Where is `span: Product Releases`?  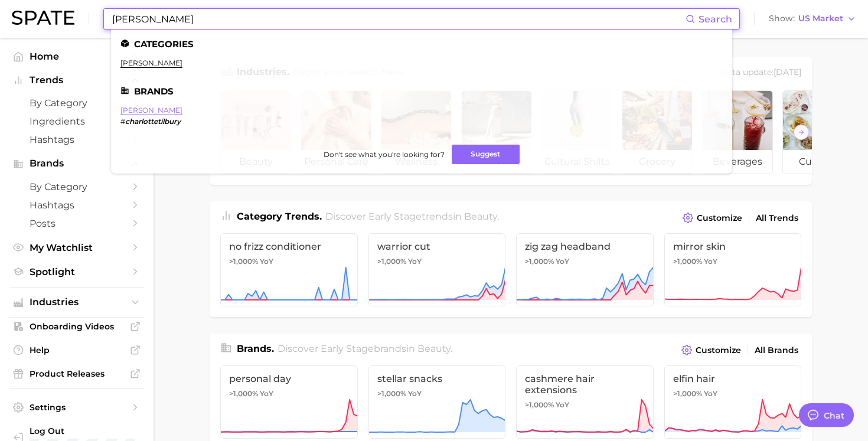 span: Product Releases is located at coordinates (77, 374).